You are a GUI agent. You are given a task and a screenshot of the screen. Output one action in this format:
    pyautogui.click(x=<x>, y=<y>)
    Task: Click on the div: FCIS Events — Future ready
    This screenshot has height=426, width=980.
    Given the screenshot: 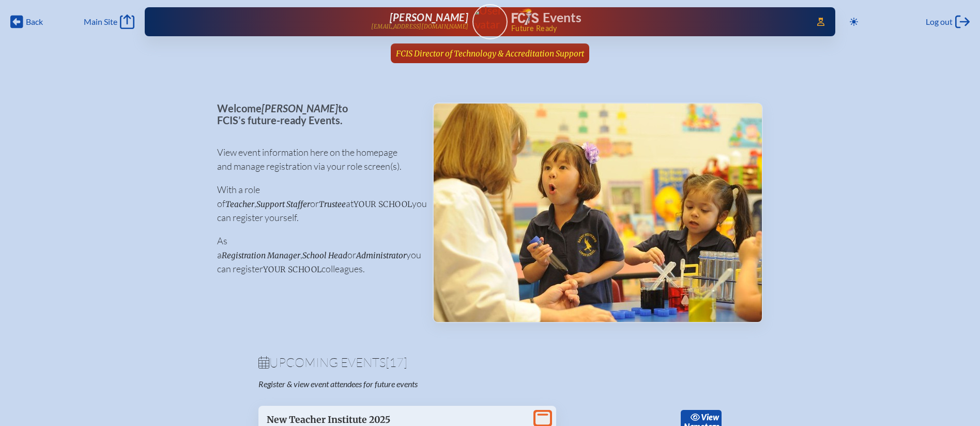 What is the action you would take?
    pyautogui.click(x=657, y=20)
    